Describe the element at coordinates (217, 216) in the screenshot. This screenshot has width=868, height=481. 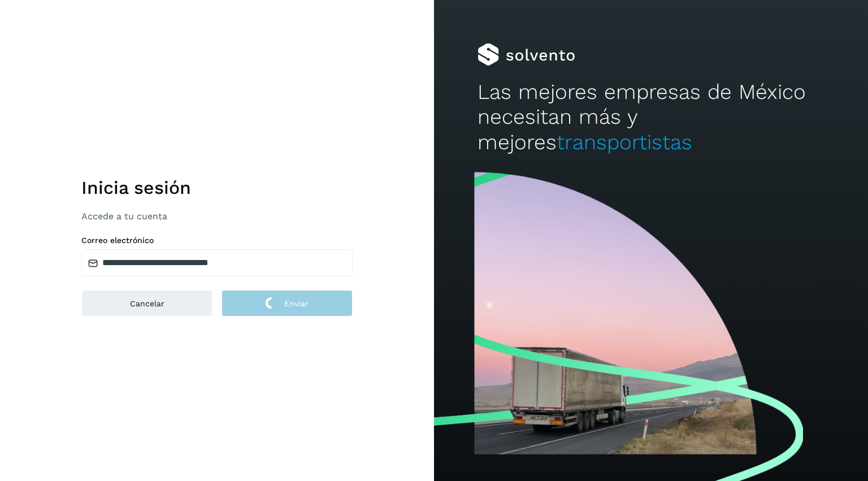
I see `p: Accede a tu cuenta` at that location.